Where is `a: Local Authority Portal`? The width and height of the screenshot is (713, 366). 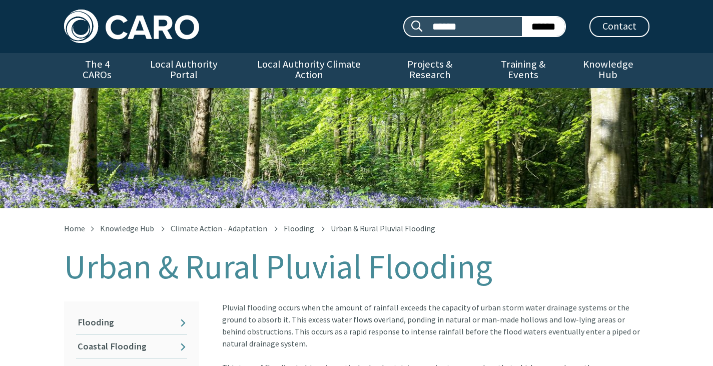
a: Local Authority Portal is located at coordinates (184, 71).